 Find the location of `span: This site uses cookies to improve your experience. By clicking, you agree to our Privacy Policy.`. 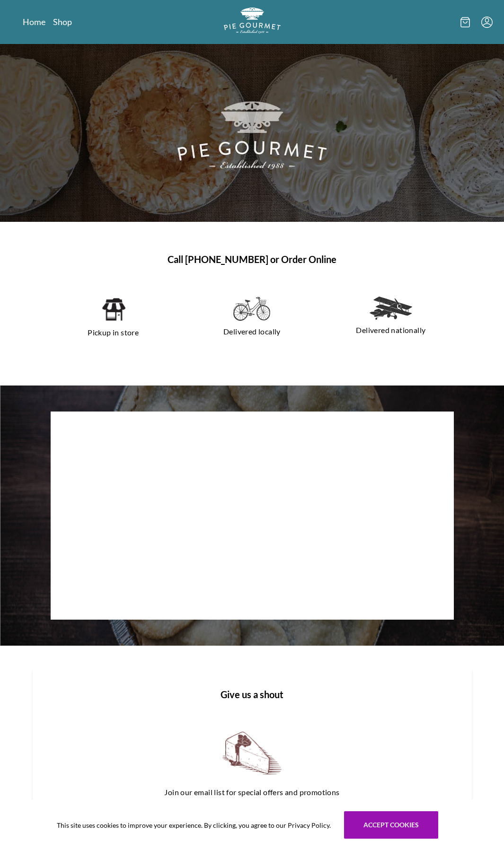

span: This site uses cookies to improve your experience. By clicking, you agree to our Privacy Policy. is located at coordinates (194, 826).